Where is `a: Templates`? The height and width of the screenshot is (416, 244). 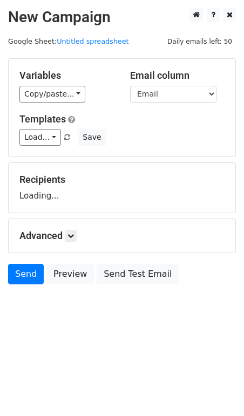
a: Templates is located at coordinates (43, 119).